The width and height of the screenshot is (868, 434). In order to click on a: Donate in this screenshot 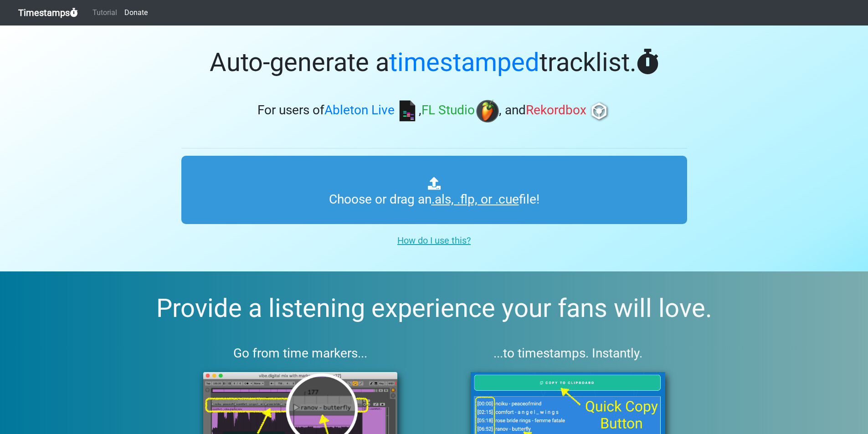, I will do `click(136, 13)`.